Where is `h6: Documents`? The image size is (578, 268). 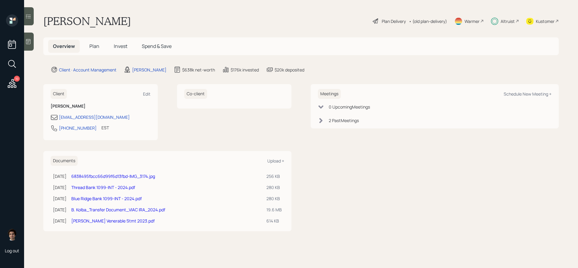
h6: Documents is located at coordinates (64, 161).